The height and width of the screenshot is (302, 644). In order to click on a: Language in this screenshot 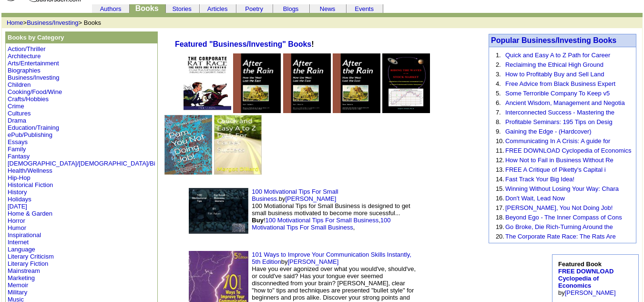, I will do `click(21, 248)`.